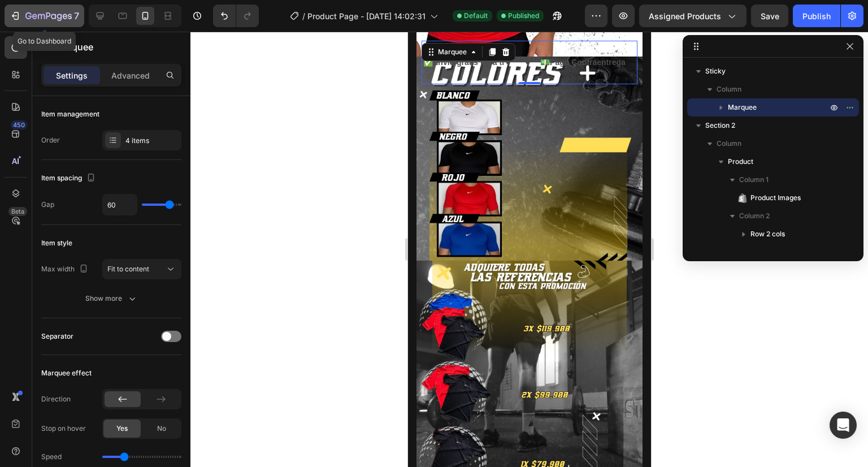 This screenshot has height=467, width=868. Describe the element at coordinates (716, 71) in the screenshot. I see `span: Sticky` at that location.